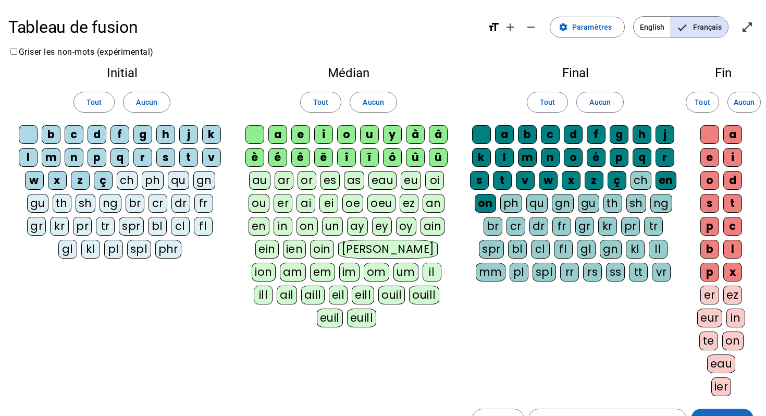 This screenshot has width=766, height=416. What do you see at coordinates (120, 134) in the screenshot?
I see `div: f` at bounding box center [120, 134].